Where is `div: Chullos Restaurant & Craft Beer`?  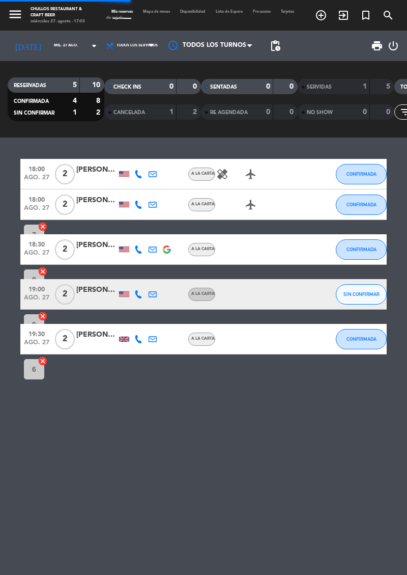 div: Chullos Restaurant & Craft Beer is located at coordinates (61, 12).